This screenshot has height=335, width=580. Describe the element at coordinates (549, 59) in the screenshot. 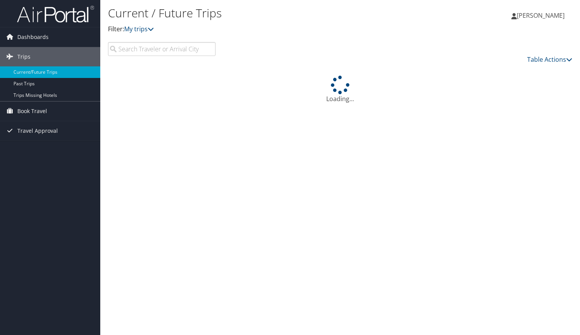

I see `a: Table Actions` at that location.